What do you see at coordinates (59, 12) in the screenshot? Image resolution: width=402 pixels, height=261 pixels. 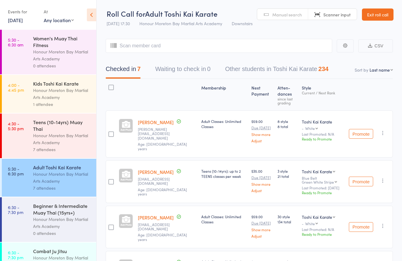 I see `div: At` at bounding box center [59, 12].